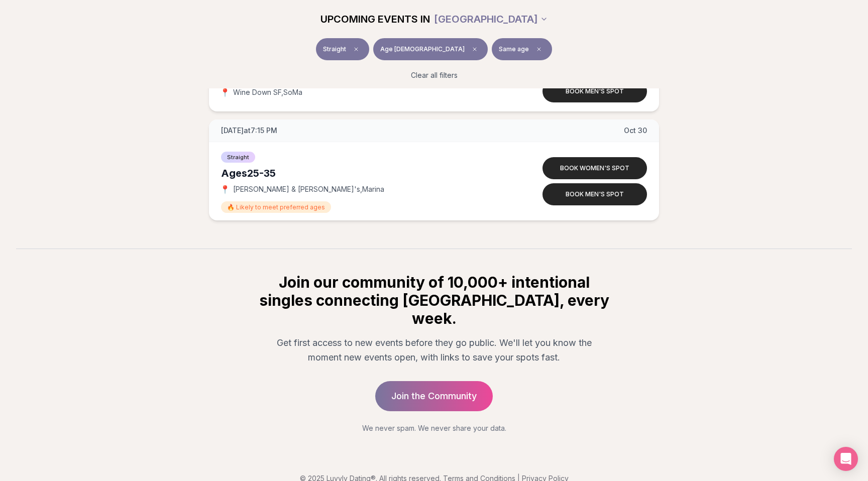 This screenshot has height=481, width=868. What do you see at coordinates (522, 49) in the screenshot?
I see `button: Same ageClear preference` at bounding box center [522, 49].